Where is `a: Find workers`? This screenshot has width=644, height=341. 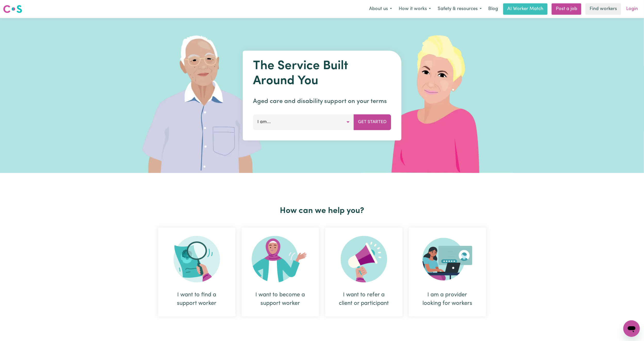 a: Find workers is located at coordinates (603, 9).